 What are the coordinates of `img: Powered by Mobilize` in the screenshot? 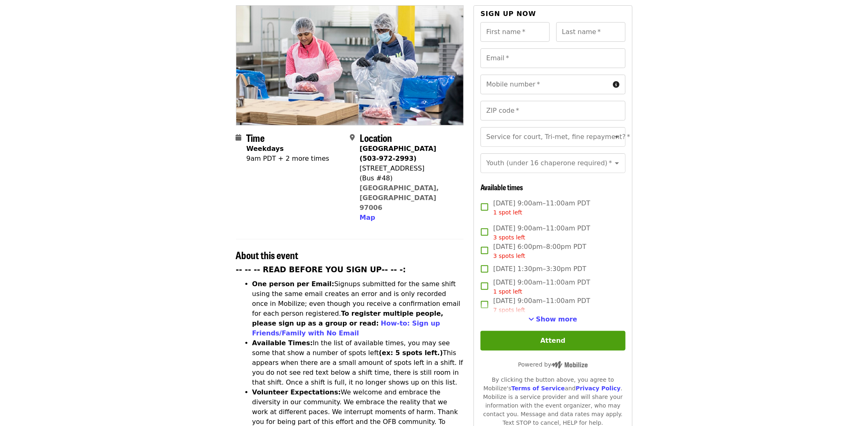 It's located at (570, 364).